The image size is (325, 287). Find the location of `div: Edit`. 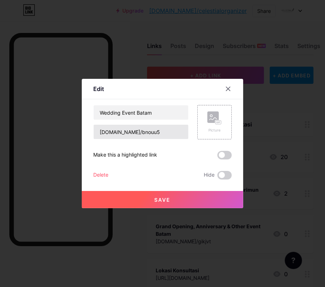

div: Edit is located at coordinates (99, 89).